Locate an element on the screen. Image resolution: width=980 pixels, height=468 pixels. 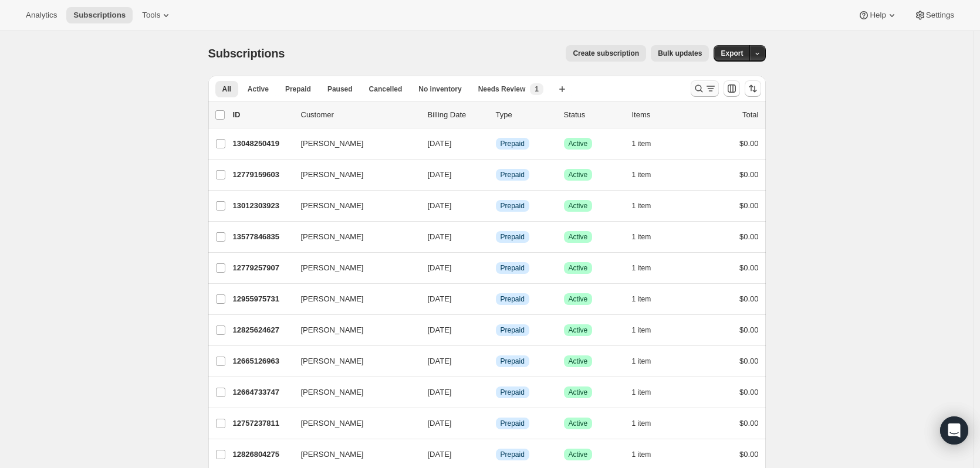
p: 13577846835 is located at coordinates (262, 237).